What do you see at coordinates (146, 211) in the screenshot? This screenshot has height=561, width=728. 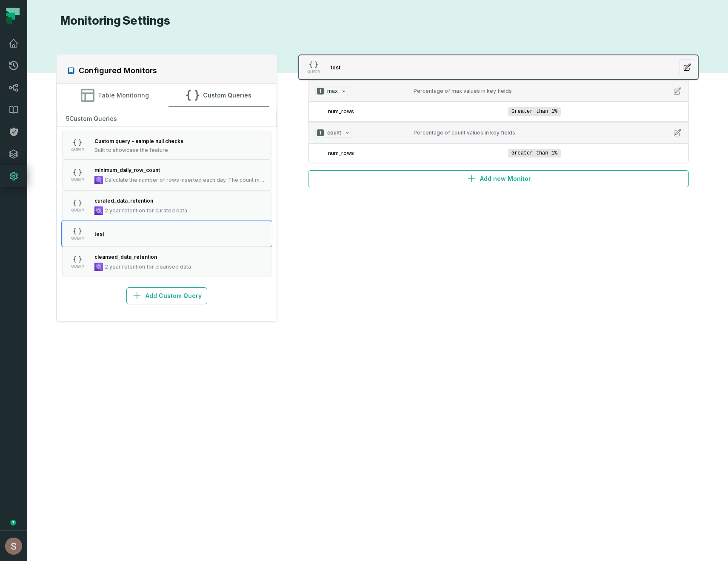 I see `span: 2 year retention for curated data` at bounding box center [146, 211].